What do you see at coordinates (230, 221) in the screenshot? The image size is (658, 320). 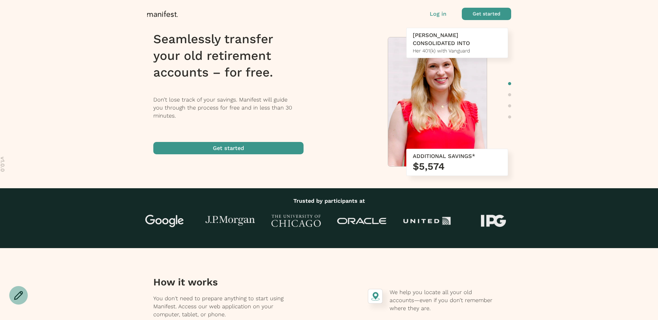 I see `img: J.P Morgan` at bounding box center [230, 221].